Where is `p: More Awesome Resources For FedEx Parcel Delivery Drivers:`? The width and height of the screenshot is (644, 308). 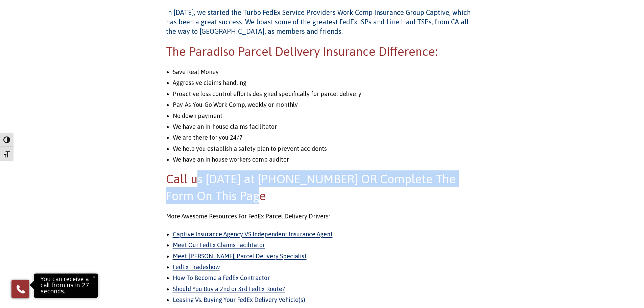
p: More Awesome Resources For FedEx Parcel Delivery Drivers: is located at coordinates (322, 217).